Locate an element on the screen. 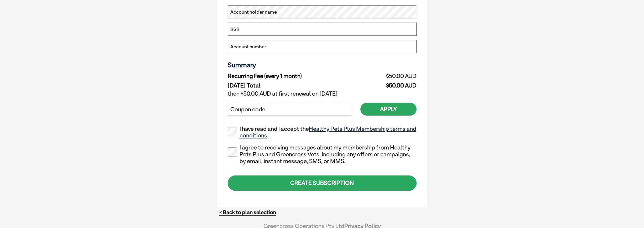 The image size is (644, 228). label: I have read and I accept the is located at coordinates (322, 132).